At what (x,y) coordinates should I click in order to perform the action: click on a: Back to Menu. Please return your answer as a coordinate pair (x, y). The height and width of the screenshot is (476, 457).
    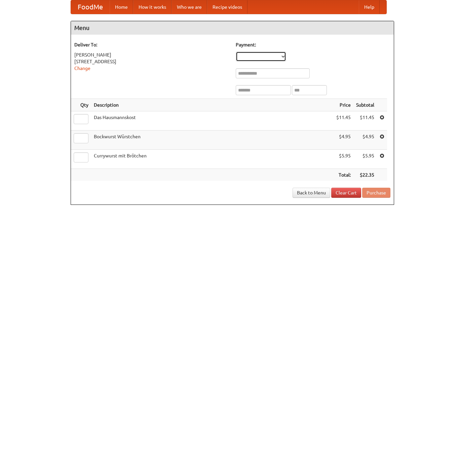
    Looking at the image, I should click on (311, 193).